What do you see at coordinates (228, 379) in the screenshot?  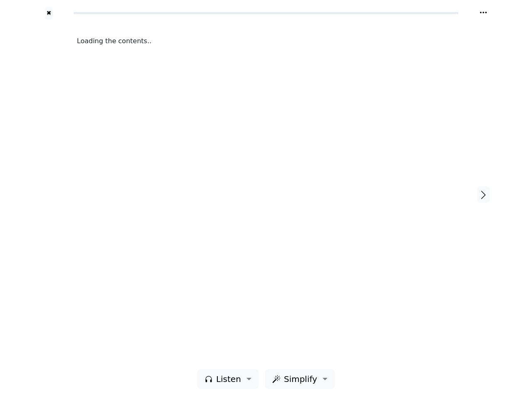 I see `button: Listen` at bounding box center [228, 379].